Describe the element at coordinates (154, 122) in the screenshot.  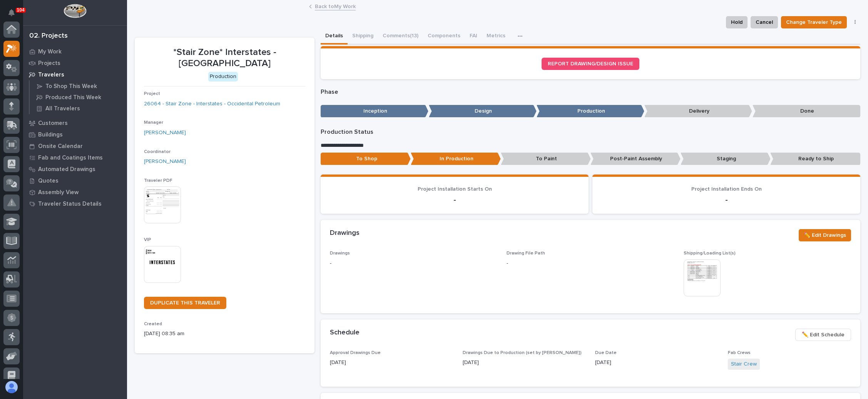
I see `span: Manager` at that location.